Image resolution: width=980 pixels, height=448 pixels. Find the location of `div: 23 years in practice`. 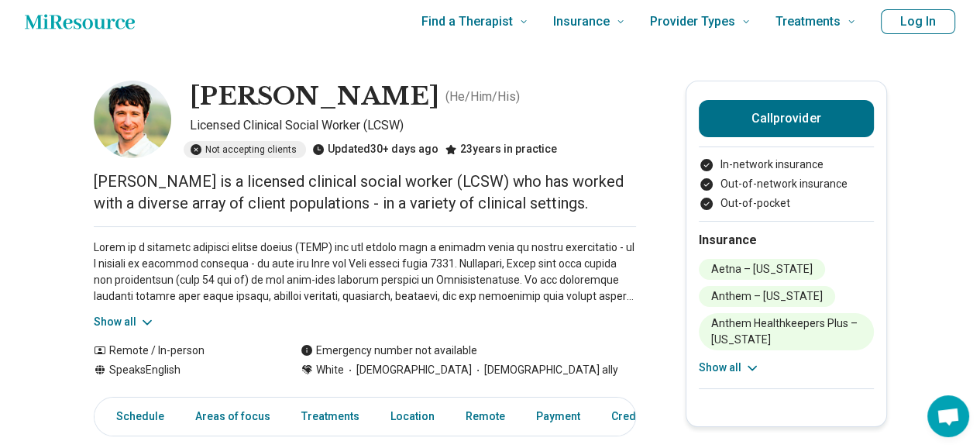

div: 23 years in practice is located at coordinates (500, 150).